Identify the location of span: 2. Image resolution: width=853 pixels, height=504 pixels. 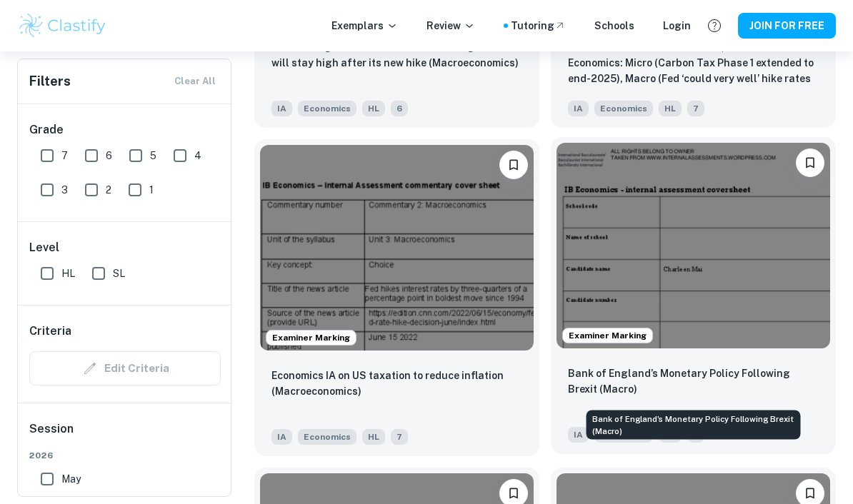
(108, 190).